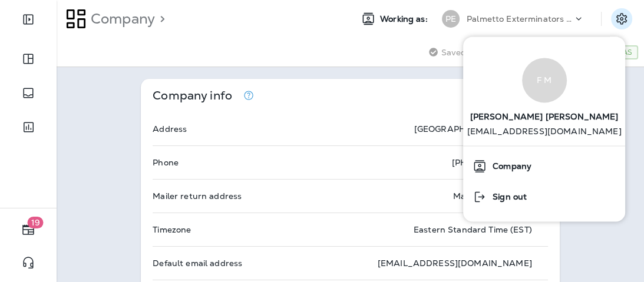  I want to click on span: Saved, so click(454, 53).